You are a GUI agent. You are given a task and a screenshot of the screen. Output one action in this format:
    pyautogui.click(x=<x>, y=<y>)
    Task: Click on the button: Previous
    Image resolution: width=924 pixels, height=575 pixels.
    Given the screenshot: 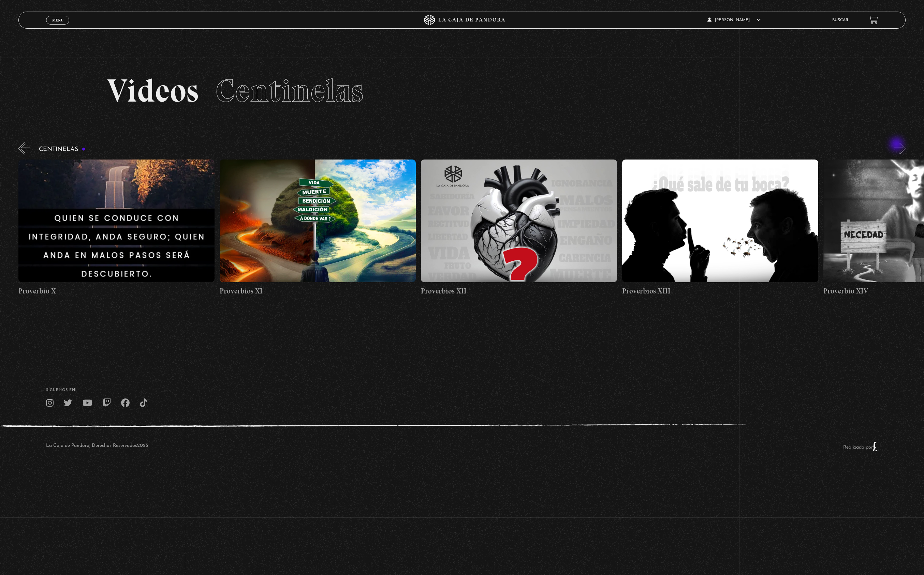 What is the action you would take?
    pyautogui.click(x=24, y=149)
    